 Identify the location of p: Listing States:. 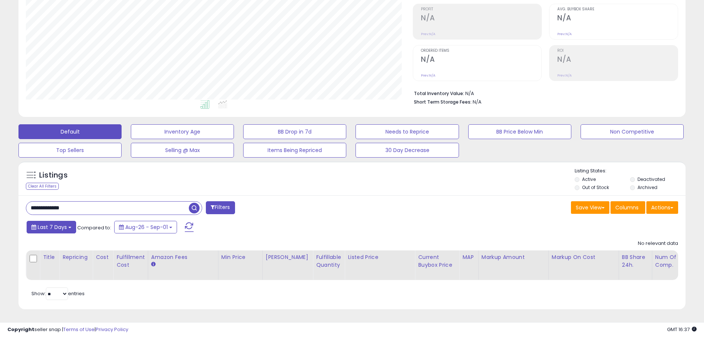
(630, 171).